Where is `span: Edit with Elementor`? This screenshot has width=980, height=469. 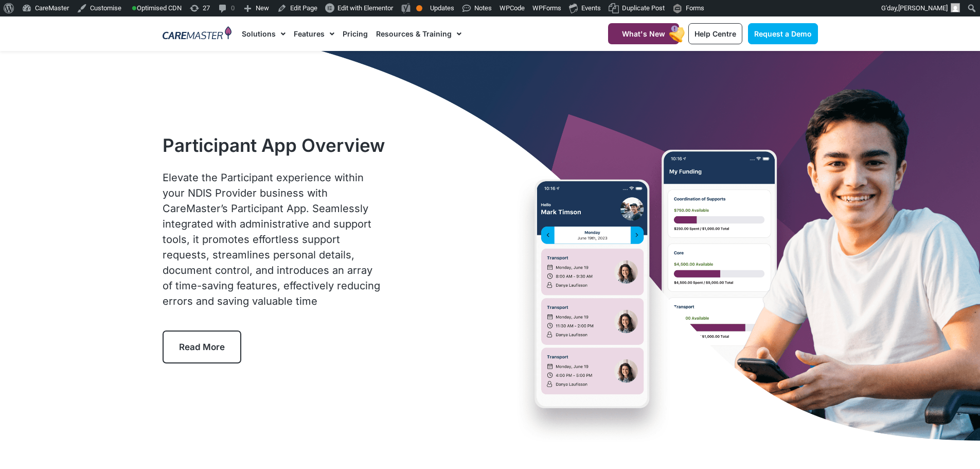
span: Edit with Elementor is located at coordinates (365, 8).